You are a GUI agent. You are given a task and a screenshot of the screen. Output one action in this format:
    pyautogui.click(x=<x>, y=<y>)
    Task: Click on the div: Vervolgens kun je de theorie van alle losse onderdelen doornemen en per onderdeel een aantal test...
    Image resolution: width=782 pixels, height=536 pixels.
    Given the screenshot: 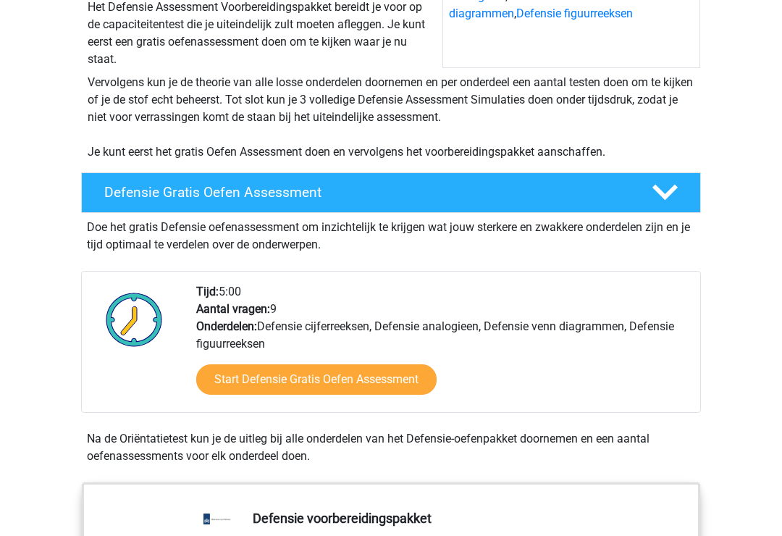 What is the action you would take?
    pyautogui.click(x=391, y=118)
    